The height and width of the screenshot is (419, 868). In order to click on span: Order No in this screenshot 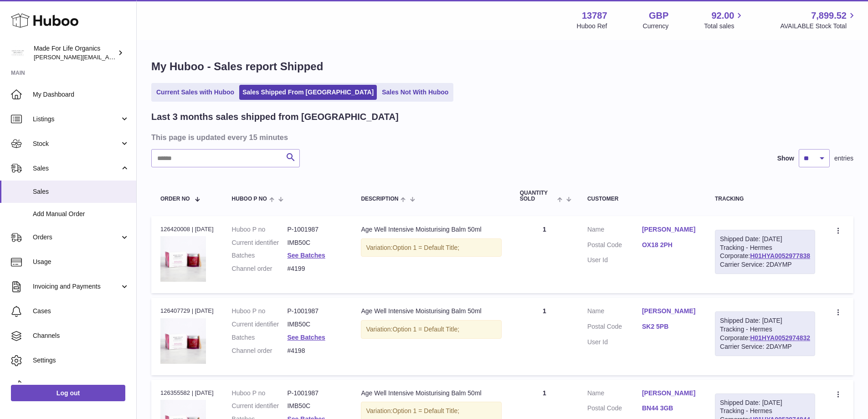, I will do `click(175, 199)`.